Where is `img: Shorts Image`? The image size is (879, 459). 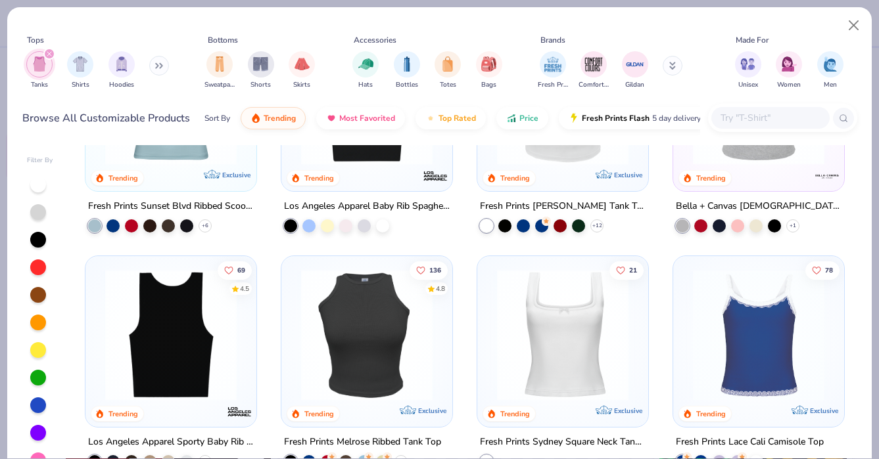 img: Shorts Image is located at coordinates (260, 64).